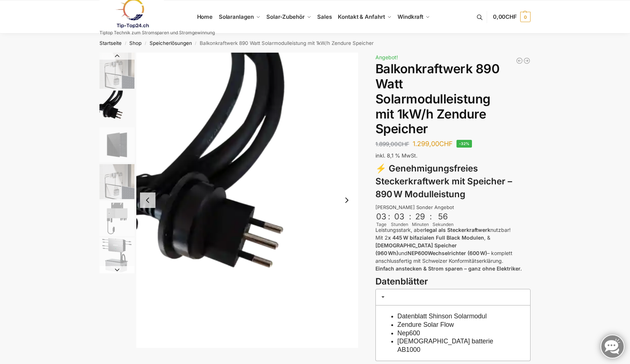 The height and width of the screenshot is (364, 630). I want to click on li: 4 / 6, so click(116, 182).